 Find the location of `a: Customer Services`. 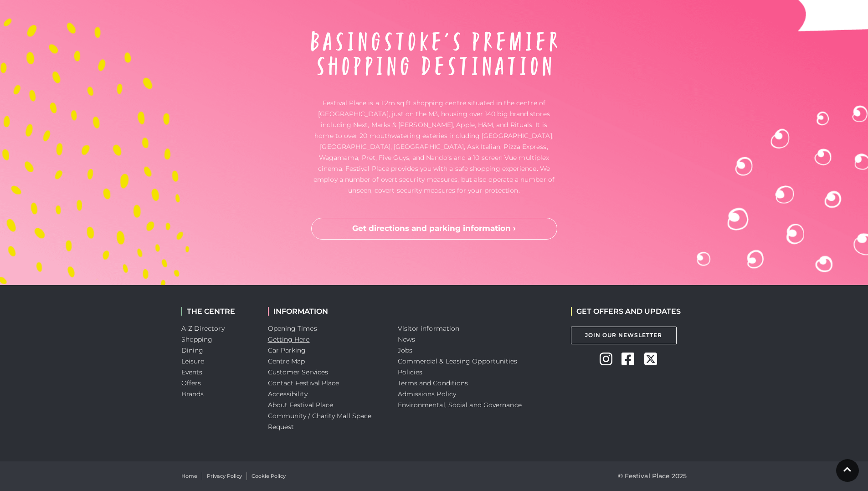

a: Customer Services is located at coordinates (298, 372).